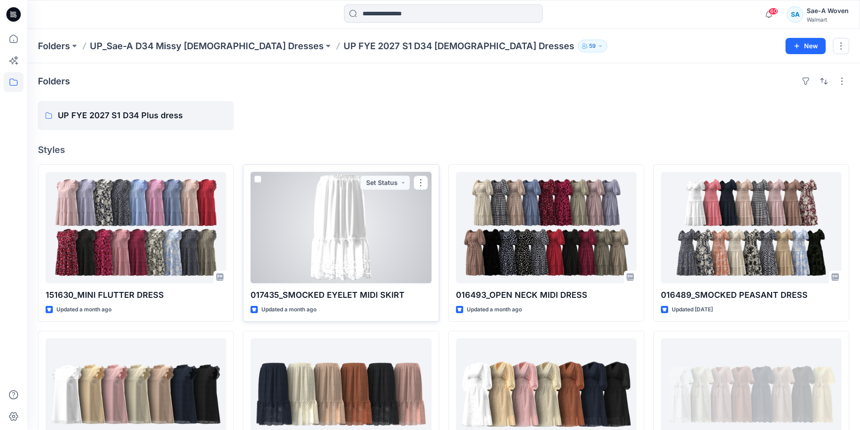  I want to click on h4: Folders, so click(54, 81).